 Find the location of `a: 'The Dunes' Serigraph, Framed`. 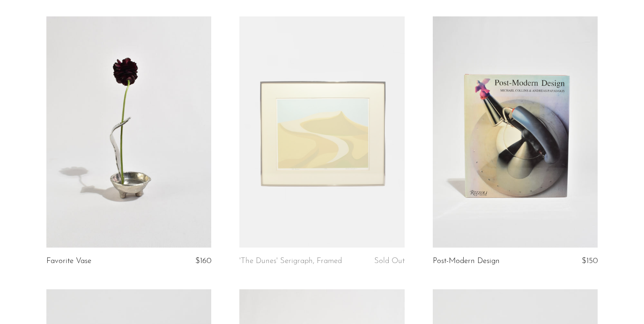

a: 'The Dunes' Serigraph, Framed is located at coordinates (290, 261).